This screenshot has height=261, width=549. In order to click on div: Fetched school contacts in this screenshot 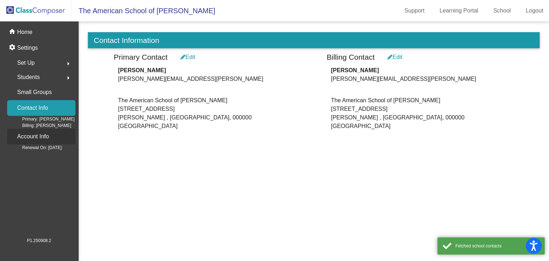, I will do `click(497, 246)`.